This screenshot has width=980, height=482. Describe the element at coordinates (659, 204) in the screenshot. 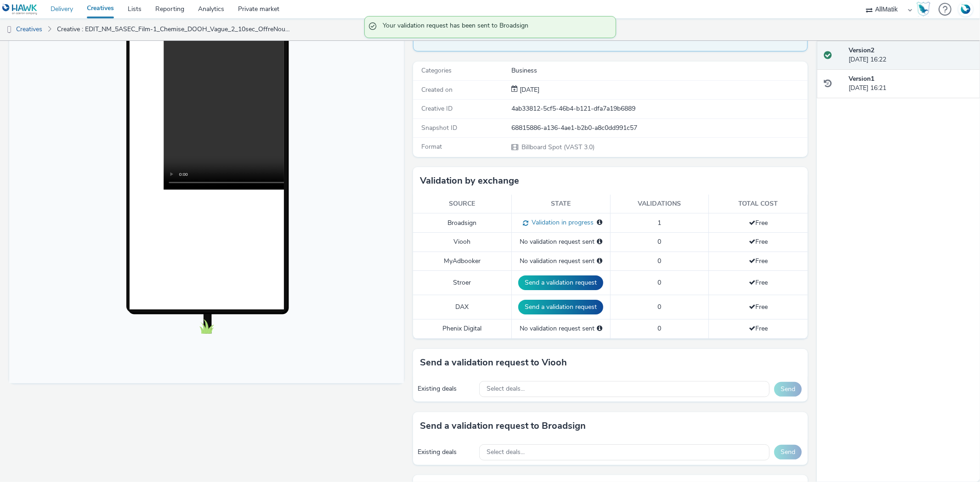

I see `th: Validations` at that location.